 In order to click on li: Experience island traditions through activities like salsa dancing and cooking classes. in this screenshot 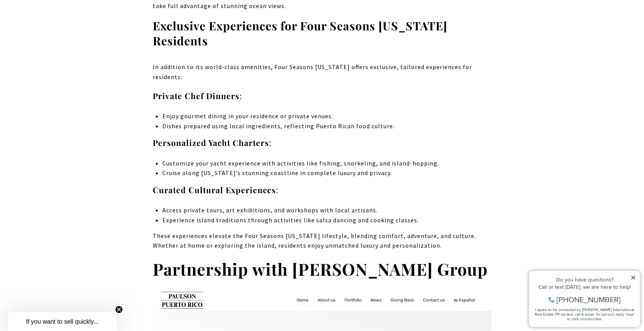, I will do `click(327, 220)`.